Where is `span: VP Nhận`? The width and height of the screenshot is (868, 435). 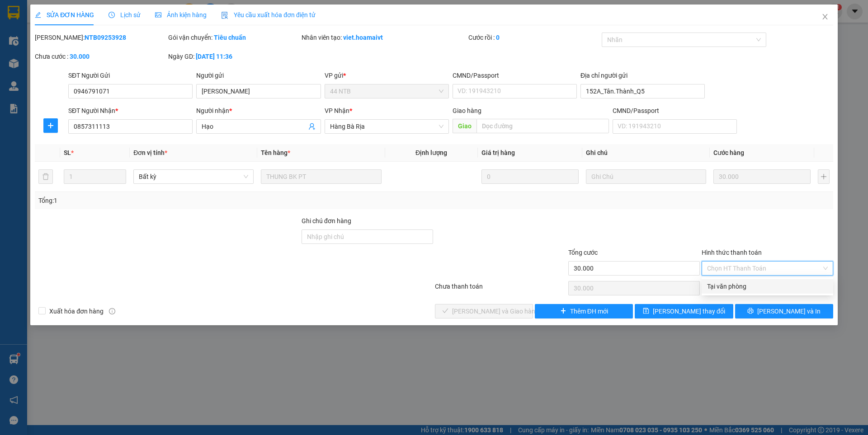
span: VP Nhận is located at coordinates (337, 111).